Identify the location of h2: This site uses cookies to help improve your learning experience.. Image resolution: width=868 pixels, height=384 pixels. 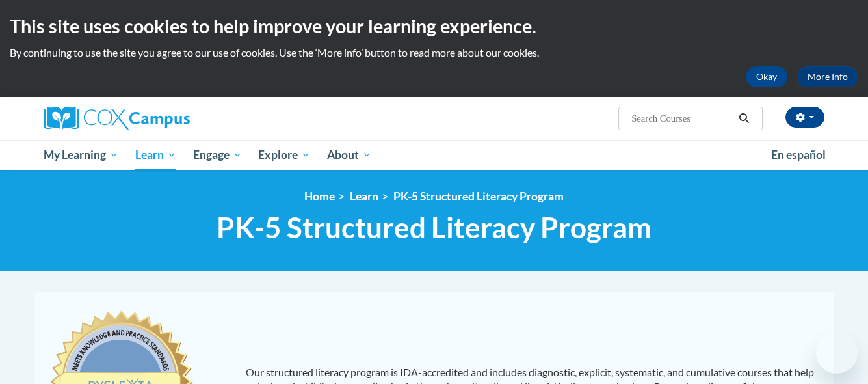
(434, 26).